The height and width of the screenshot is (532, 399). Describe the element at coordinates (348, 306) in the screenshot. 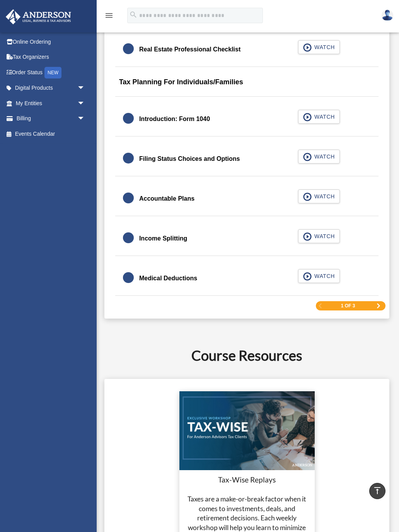

I see `span: 1 of 3` at that location.